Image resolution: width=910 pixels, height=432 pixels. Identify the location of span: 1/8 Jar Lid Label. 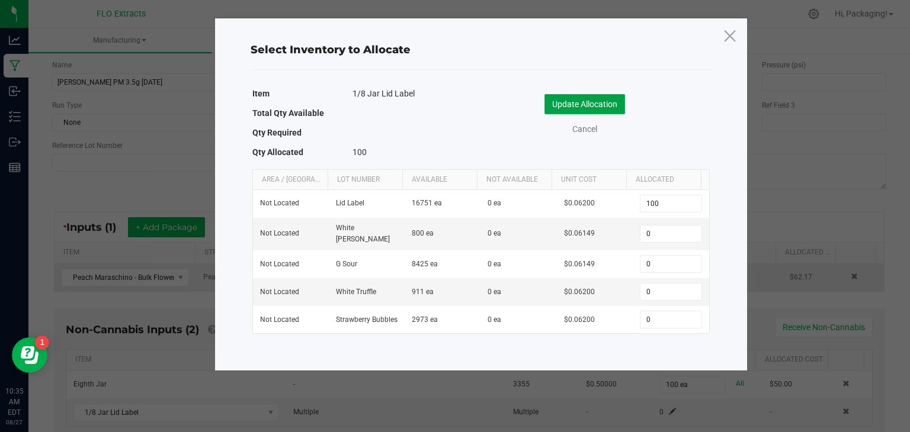
(383, 94).